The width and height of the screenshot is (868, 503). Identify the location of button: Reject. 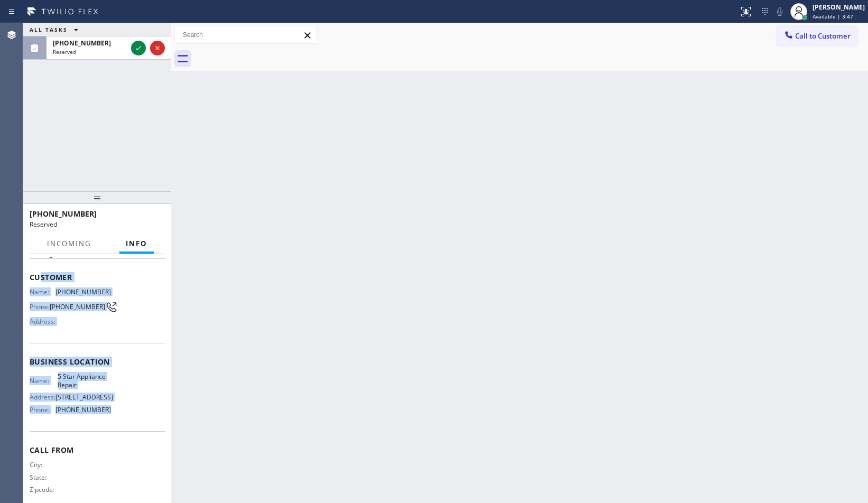
(158, 48).